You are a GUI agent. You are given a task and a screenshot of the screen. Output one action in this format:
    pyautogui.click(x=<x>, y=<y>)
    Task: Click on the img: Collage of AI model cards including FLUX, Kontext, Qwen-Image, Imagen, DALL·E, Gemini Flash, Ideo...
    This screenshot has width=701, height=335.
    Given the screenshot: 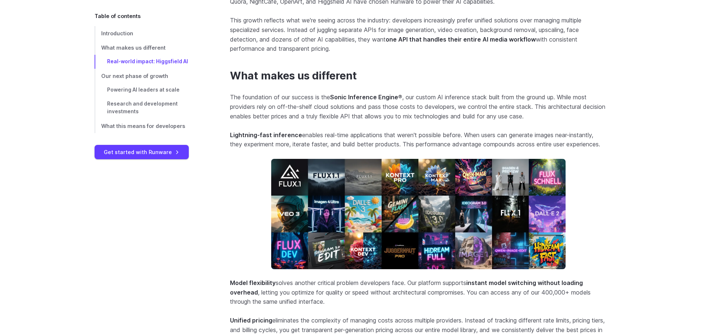 What is the action you would take?
    pyautogui.click(x=418, y=214)
    